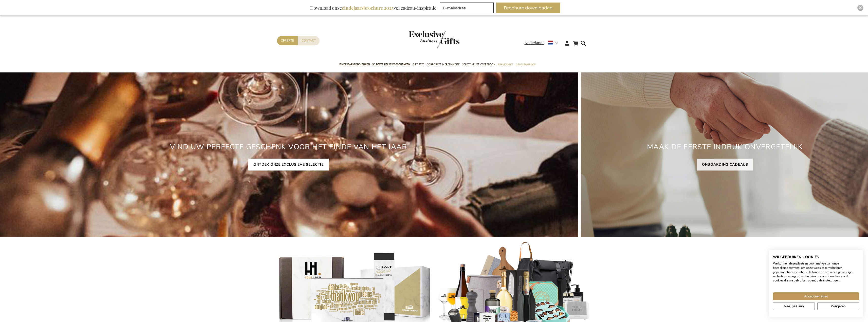  Describe the element at coordinates (528, 8) in the screenshot. I see `button: Brochure downloaden` at that location.